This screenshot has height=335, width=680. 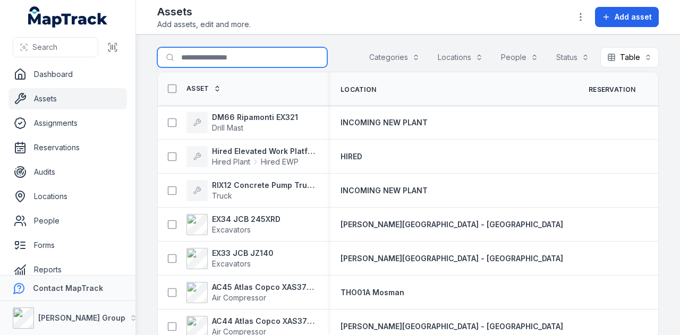 I want to click on strong: EX34 JCB 245XRD, so click(x=246, y=219).